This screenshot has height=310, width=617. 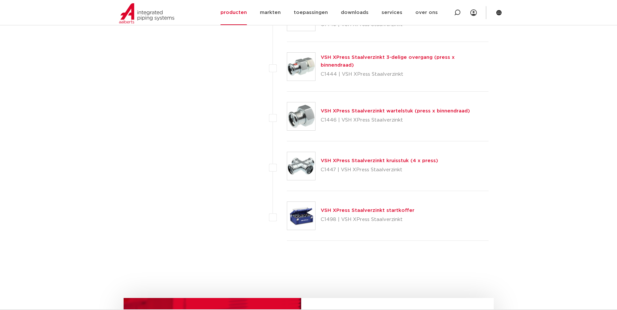 I want to click on img: Thumbnail for VSH XPress Staalverzinkt kruisstuk (4 x press), so click(x=301, y=166).